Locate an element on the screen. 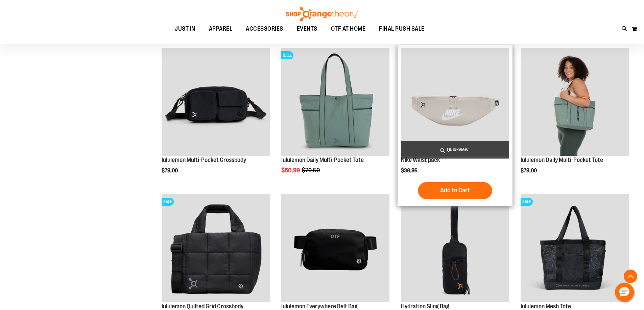 The image size is (644, 310). span: EVENTS is located at coordinates (307, 29).